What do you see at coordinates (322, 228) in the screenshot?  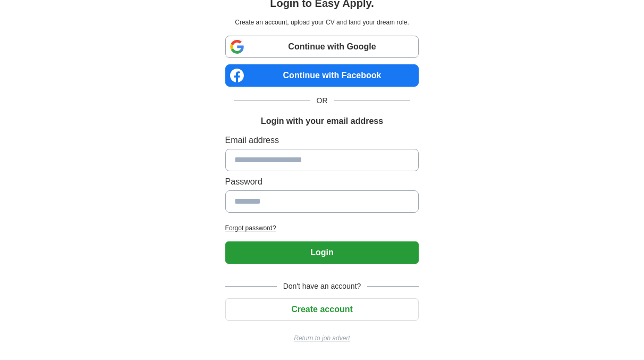 I see `a: Forgot password?` at bounding box center [322, 228].